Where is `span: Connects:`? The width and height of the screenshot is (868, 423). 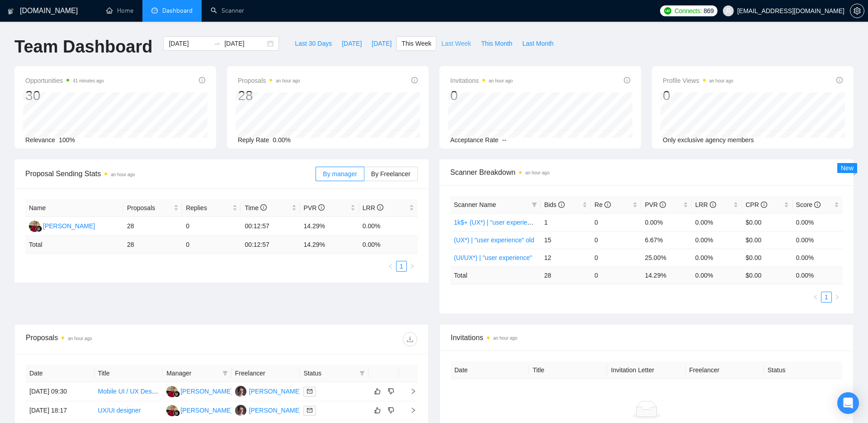 span: Connects: is located at coordinates (688, 11).